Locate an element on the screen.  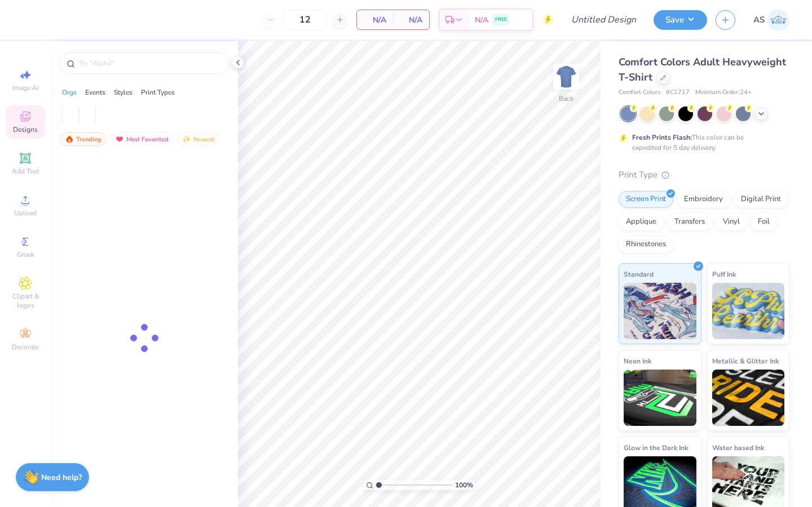
img: Back is located at coordinates (566, 76).